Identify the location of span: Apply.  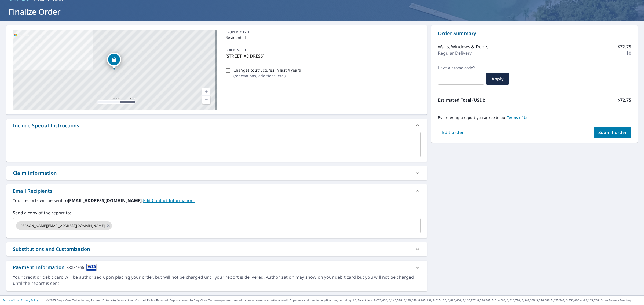
(497, 79).